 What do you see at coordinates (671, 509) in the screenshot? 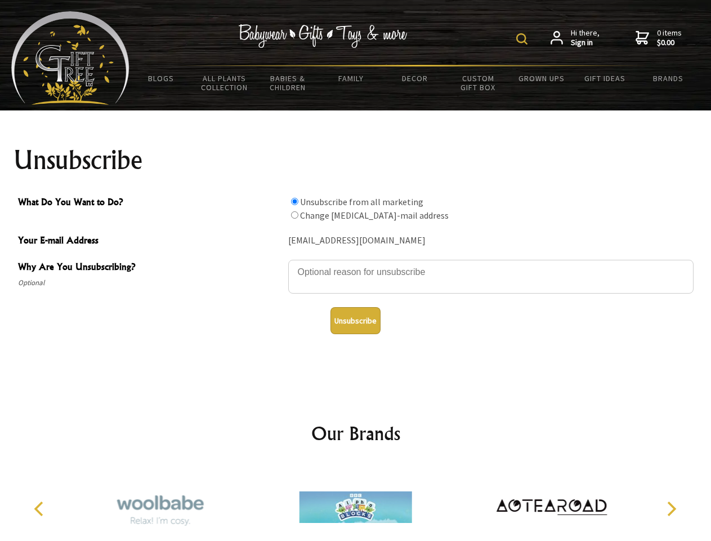
I see `button: Next` at bounding box center [671, 509].